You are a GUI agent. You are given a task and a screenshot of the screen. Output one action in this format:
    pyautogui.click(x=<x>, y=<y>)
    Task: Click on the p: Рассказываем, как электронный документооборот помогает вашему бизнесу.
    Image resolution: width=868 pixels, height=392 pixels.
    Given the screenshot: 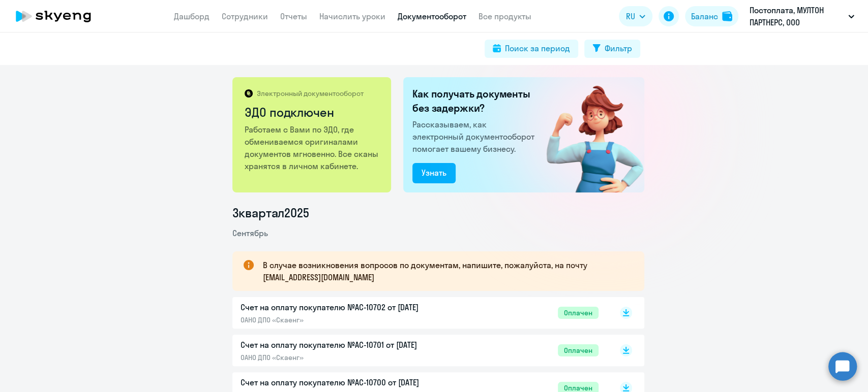 What is the action you would take?
    pyautogui.click(x=476, y=136)
    